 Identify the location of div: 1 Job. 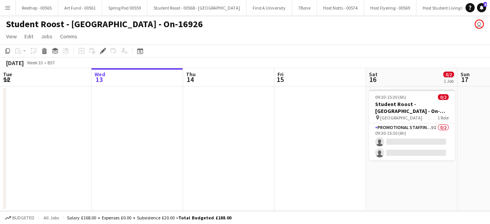
(448, 81).